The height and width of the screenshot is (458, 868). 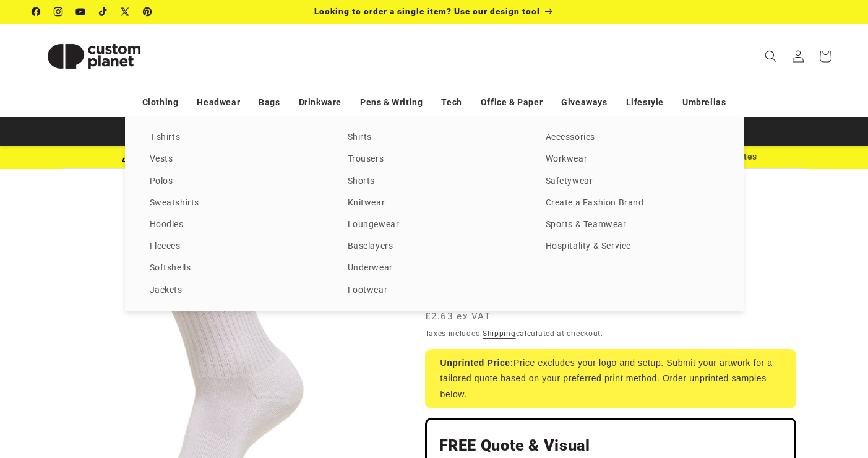 What do you see at coordinates (270, 102) in the screenshot?
I see `a: Bags` at bounding box center [270, 102].